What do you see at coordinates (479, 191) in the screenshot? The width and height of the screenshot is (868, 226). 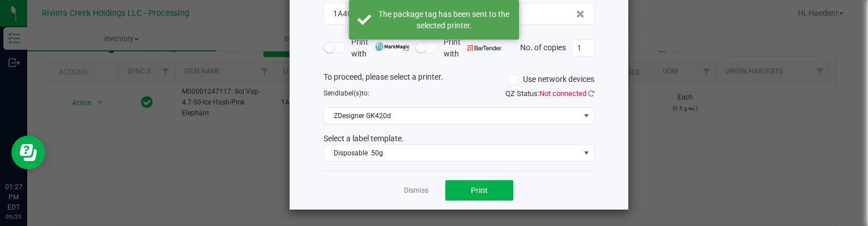 I see `span: Print` at bounding box center [479, 191].